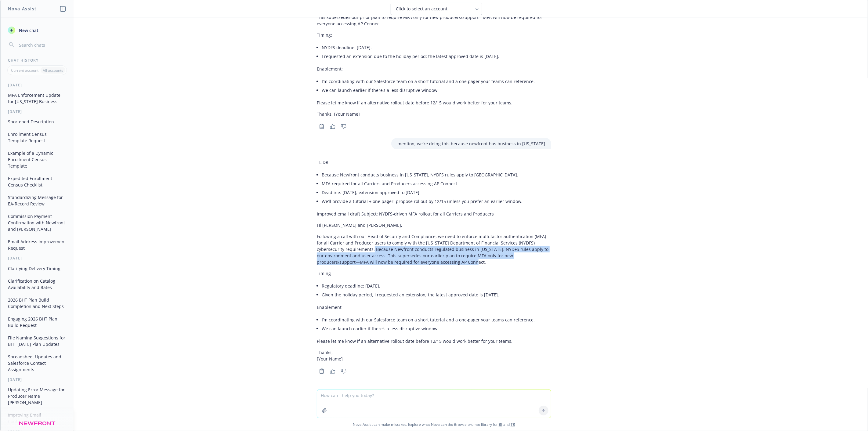 The image size is (868, 431). What do you see at coordinates (28, 30) in the screenshot?
I see `span: New chat` at bounding box center [28, 30].